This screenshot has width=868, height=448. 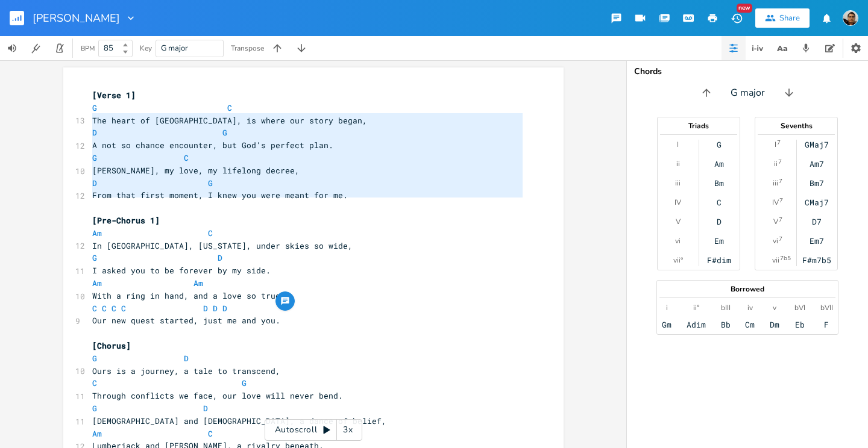 I want to click on div: Bm, so click(x=719, y=183).